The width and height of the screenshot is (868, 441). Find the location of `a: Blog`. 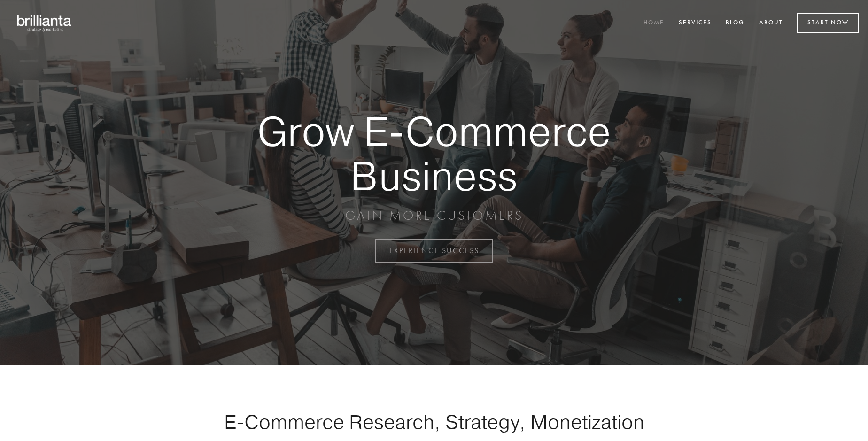

a: Blog is located at coordinates (735, 23).